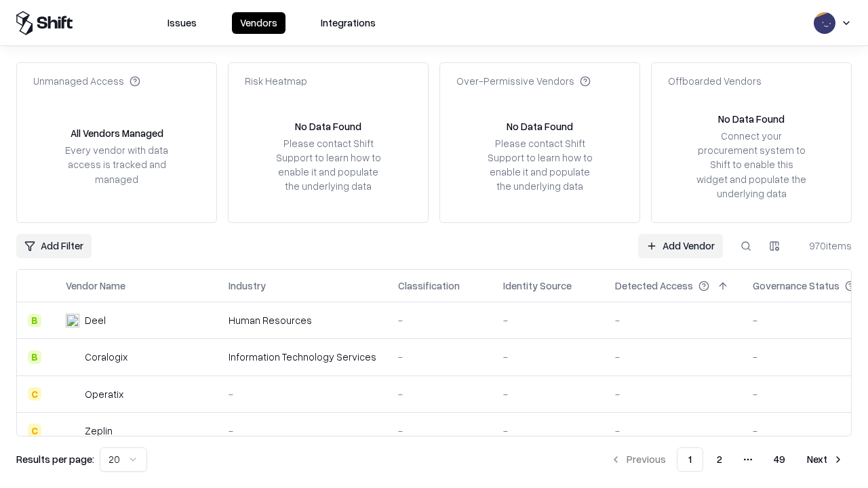 The height and width of the screenshot is (488, 868). Describe the element at coordinates (779, 460) in the screenshot. I see `button: 49` at that location.